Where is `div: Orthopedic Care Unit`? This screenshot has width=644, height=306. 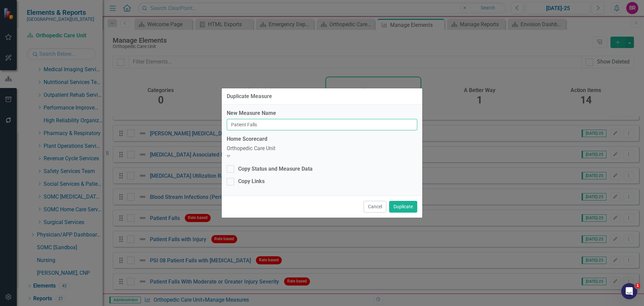
div: Orthopedic Care Unit is located at coordinates (322, 148).